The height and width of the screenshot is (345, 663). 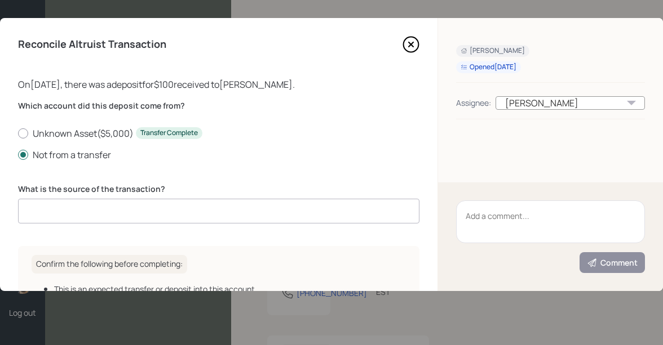 I want to click on h6: Confirm the following before completing:, so click(x=109, y=264).